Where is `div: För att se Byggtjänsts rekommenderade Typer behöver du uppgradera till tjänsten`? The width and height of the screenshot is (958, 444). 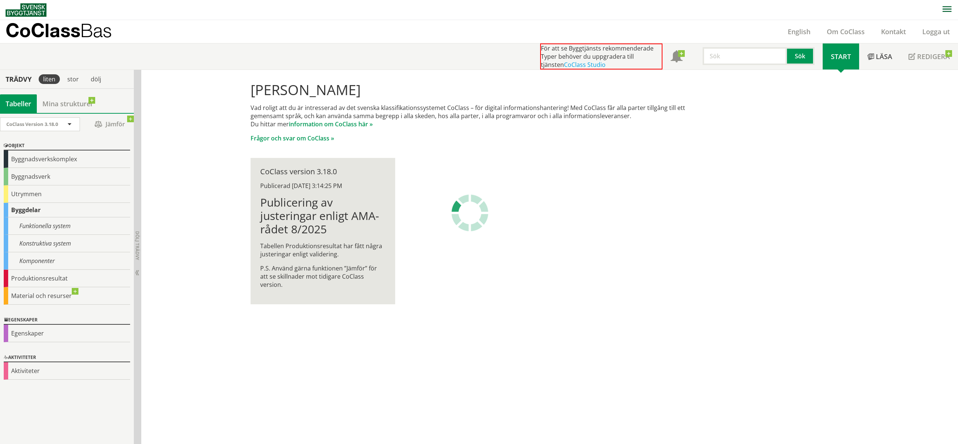 div: För att se Byggtjänsts rekommenderade Typer behöver du uppgradera till tjänsten is located at coordinates (601, 56).